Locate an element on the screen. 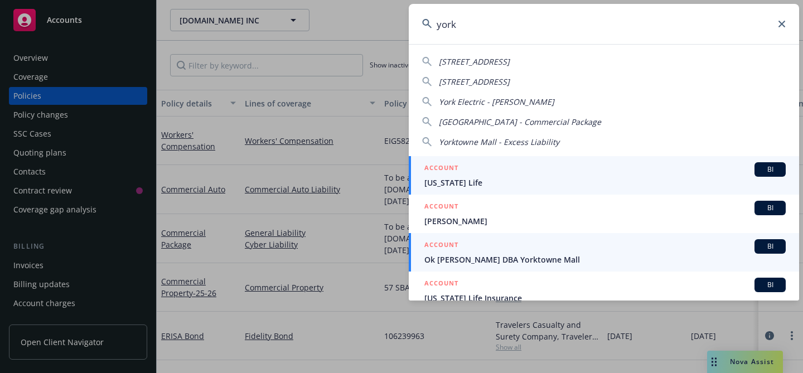  input: Search... is located at coordinates (604, 24).